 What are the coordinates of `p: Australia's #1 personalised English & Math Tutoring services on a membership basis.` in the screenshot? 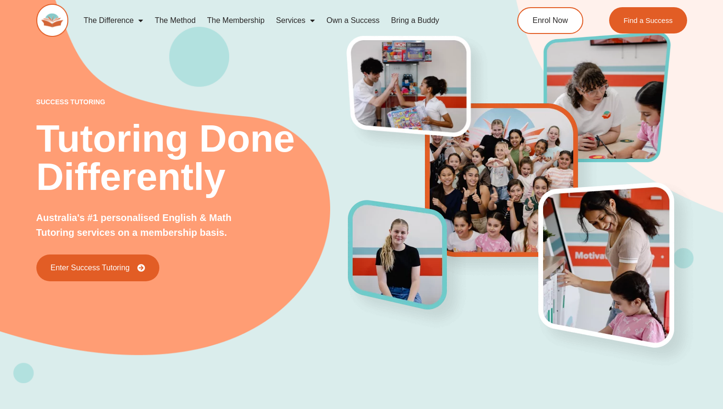 It's located at (150, 225).